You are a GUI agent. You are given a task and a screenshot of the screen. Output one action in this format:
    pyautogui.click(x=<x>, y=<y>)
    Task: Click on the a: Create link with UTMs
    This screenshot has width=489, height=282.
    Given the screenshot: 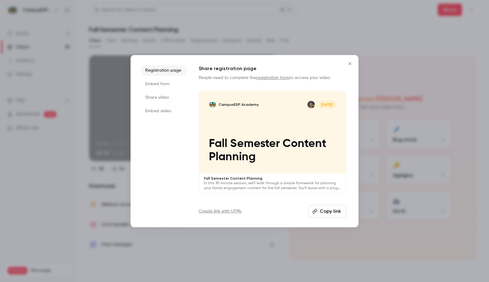 What is the action you would take?
    pyautogui.click(x=220, y=211)
    